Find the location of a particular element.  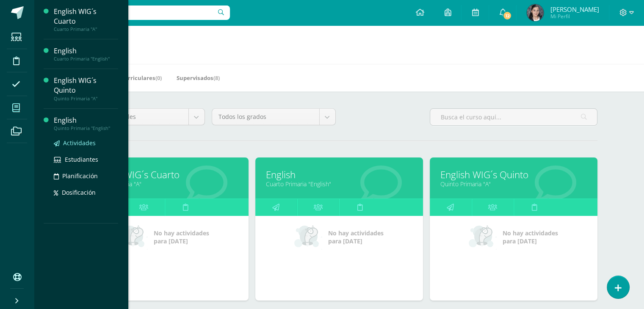

span: Planificación is located at coordinates (80, 176).